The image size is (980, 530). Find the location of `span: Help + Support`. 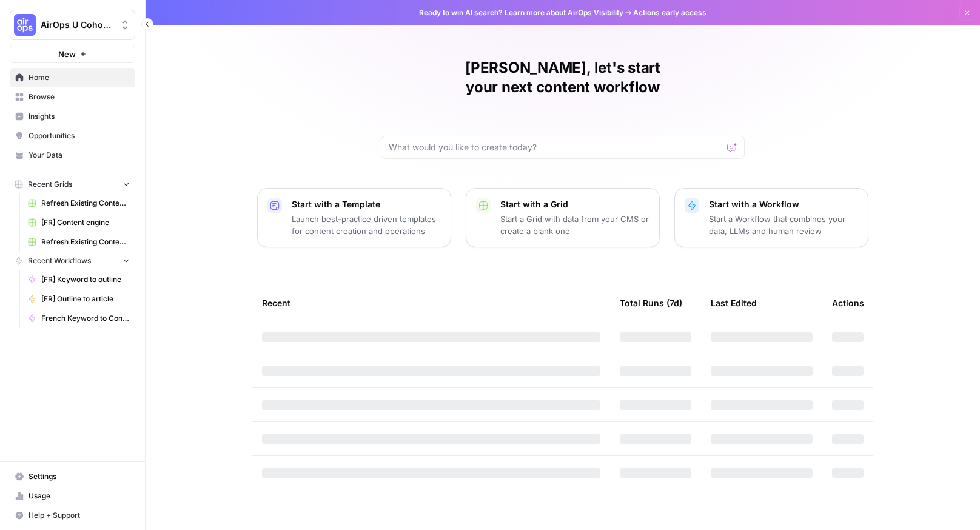

span: Help + Support is located at coordinates (79, 516).